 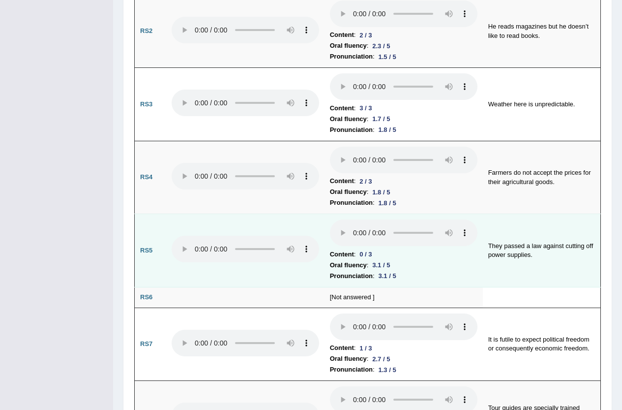 What do you see at coordinates (404, 298) in the screenshot?
I see `td: [Not answered ]` at bounding box center [404, 298].